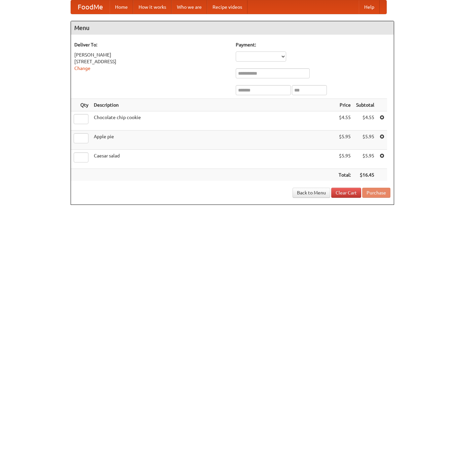  What do you see at coordinates (377, 193) in the screenshot?
I see `button: Purchase` at bounding box center [377, 193].